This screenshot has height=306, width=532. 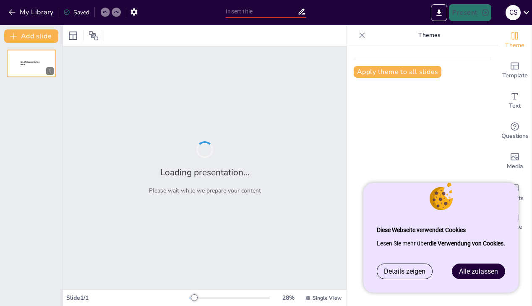 What do you see at coordinates (50, 71) in the screenshot?
I see `div: 1` at bounding box center [50, 71].